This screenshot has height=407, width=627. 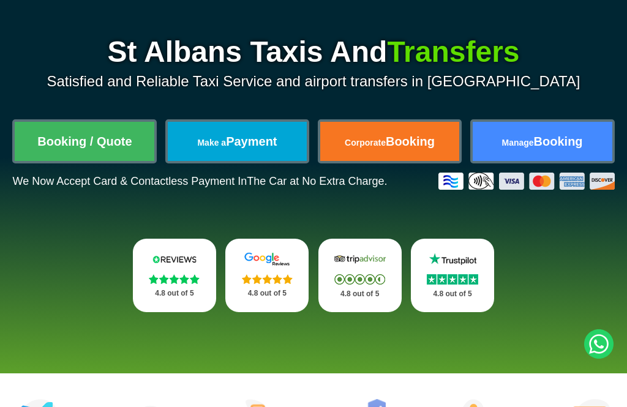 I want to click on span: Corporate, so click(x=365, y=143).